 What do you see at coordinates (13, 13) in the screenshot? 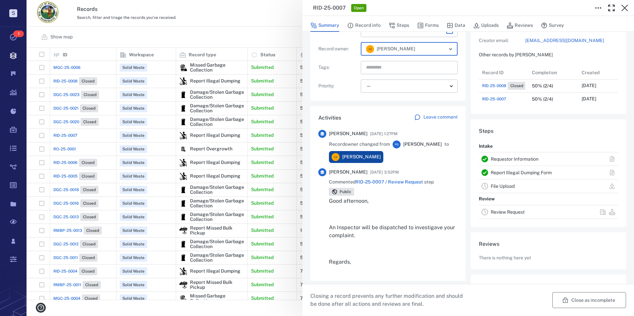
I see `p: S` at bounding box center [13, 13].